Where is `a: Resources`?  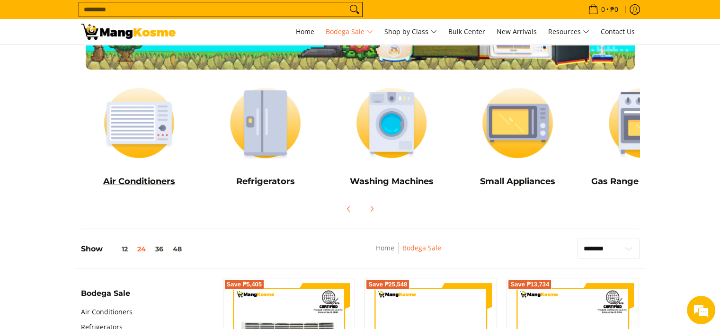
a: Resources is located at coordinates (569, 32).